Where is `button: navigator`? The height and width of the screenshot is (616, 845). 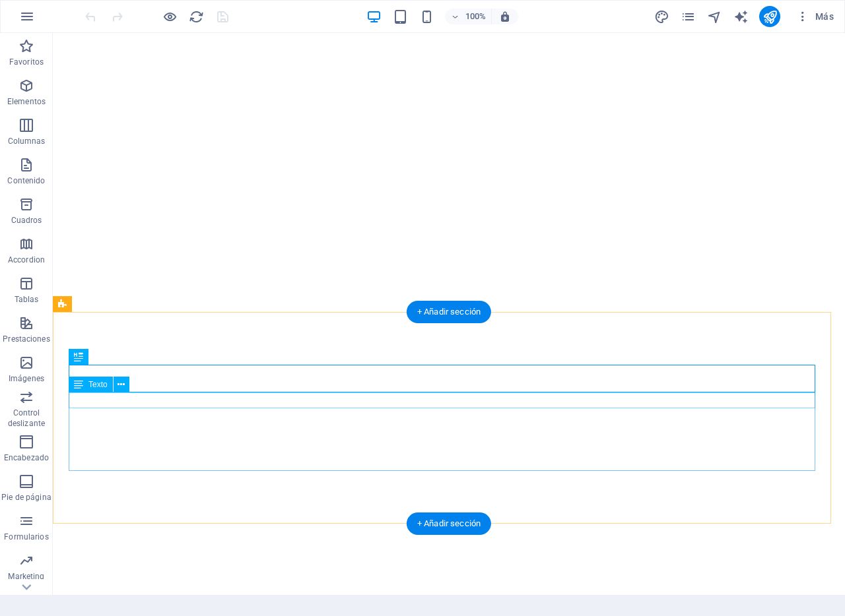 button: navigator is located at coordinates (714, 17).